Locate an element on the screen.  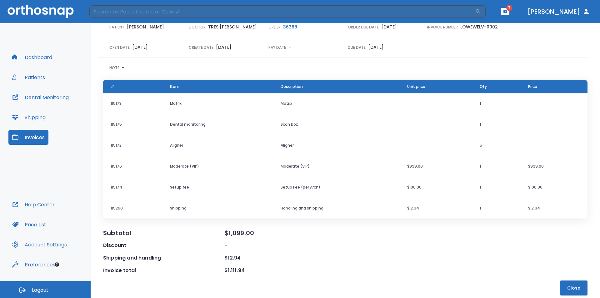
img: Orthosnap is located at coordinates (41, 11).